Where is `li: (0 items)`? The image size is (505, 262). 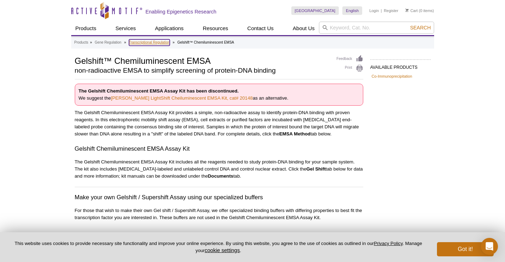
li: (0 items) is located at coordinates (420, 11).